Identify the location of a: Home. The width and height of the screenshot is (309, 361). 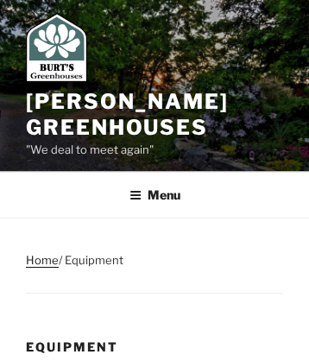
(42, 260).